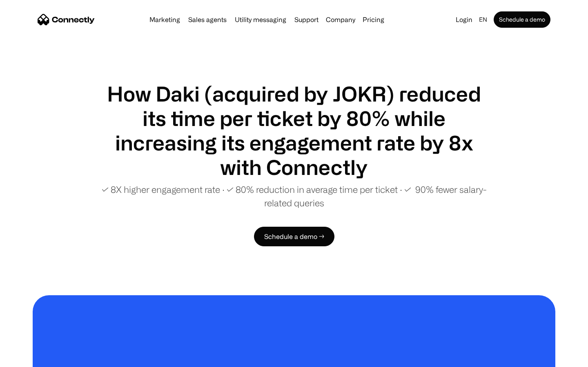 The width and height of the screenshot is (588, 367). What do you see at coordinates (165, 19) in the screenshot?
I see `a: Marketing` at bounding box center [165, 19].